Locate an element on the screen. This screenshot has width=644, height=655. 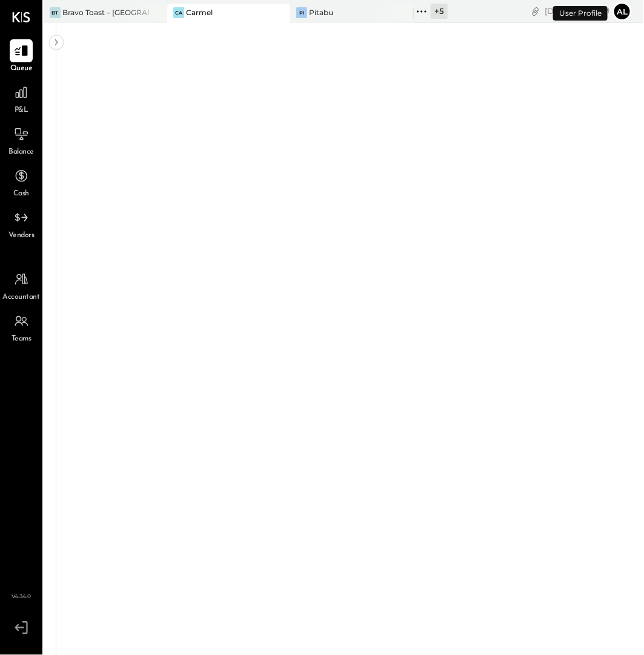
a: Balance is located at coordinates (21, 140).